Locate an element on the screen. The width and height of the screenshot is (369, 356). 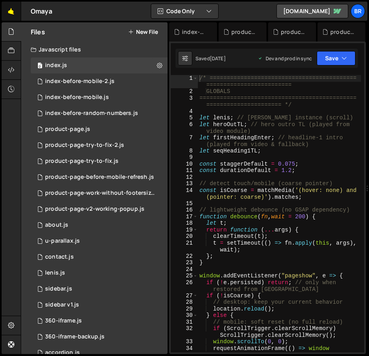
div: 360-iframe.js is located at coordinates (63, 321).